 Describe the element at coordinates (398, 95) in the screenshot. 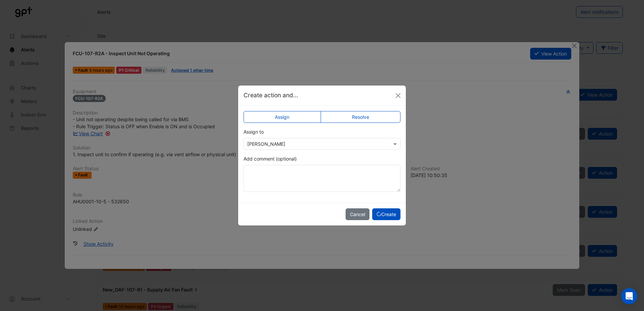

I see `button: Close` at that location.